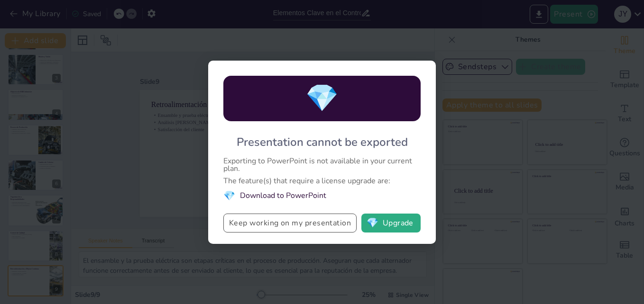  Describe the element at coordinates (322, 165) in the screenshot. I see `div: Exporting to PowerPoint is not available in your current plan.` at that location.